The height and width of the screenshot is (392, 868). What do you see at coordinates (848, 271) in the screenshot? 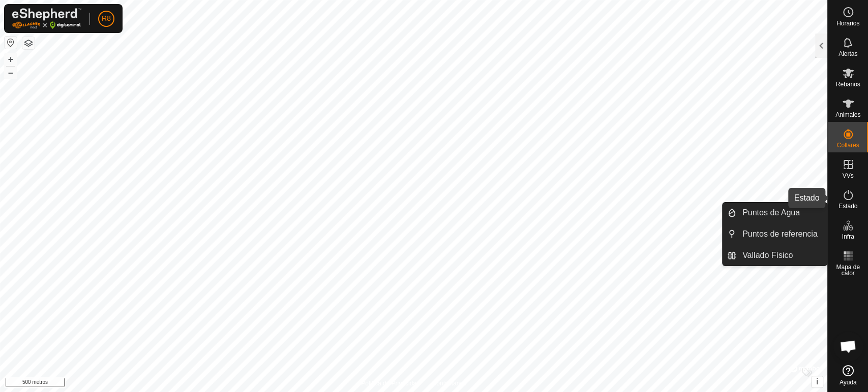
I see `font: Mapa de calor` at bounding box center [848, 271].